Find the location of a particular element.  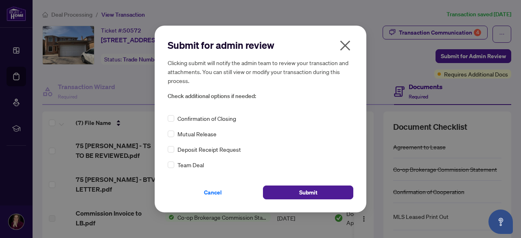

h2: Submit for admin review is located at coordinates (260, 45).